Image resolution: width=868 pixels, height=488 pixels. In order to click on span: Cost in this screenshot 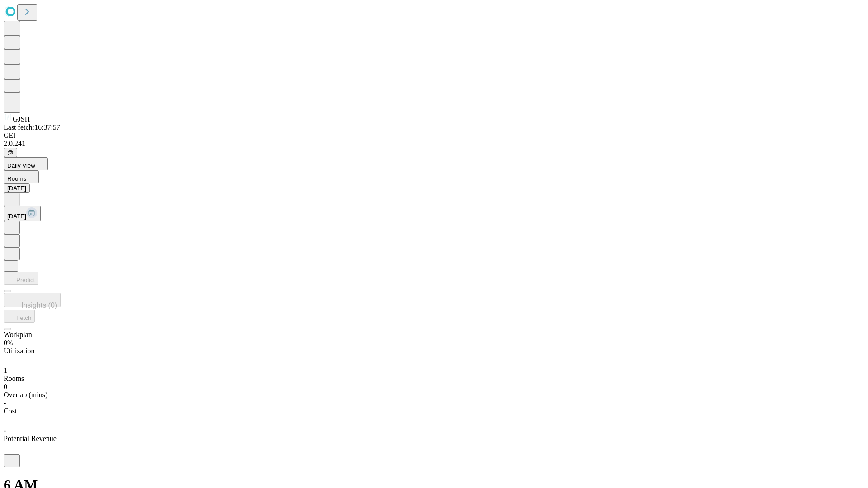, I will do `click(10, 411)`.